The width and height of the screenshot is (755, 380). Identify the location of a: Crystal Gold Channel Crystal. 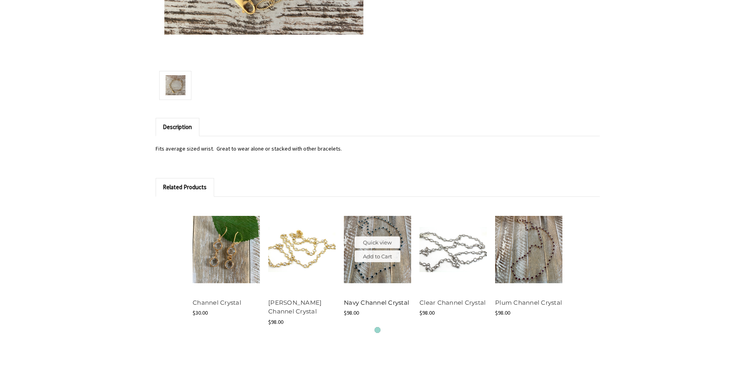
(302, 249).